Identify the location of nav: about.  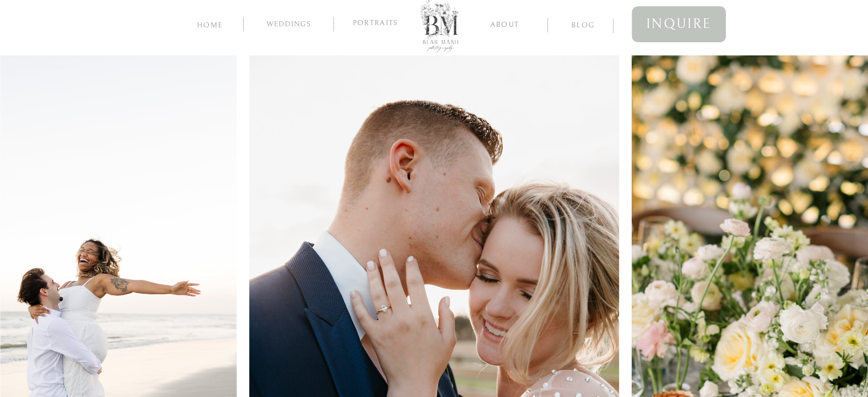
(504, 24).